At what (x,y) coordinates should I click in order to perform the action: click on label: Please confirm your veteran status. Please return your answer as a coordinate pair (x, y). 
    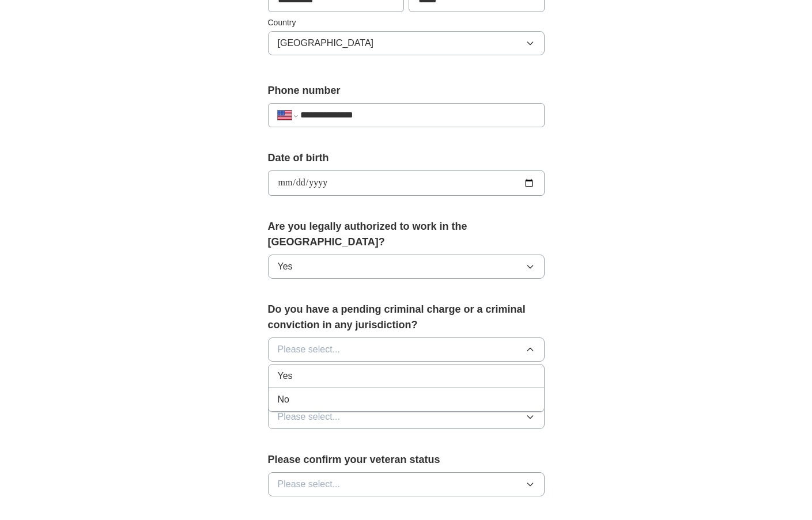
    Looking at the image, I should click on (406, 459).